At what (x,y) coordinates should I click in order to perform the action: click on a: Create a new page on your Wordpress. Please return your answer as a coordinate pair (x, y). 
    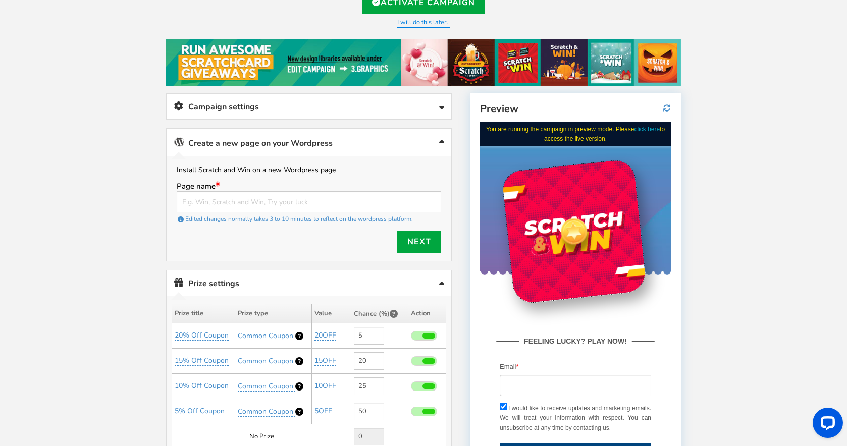
    Looking at the image, I should click on (309, 142).